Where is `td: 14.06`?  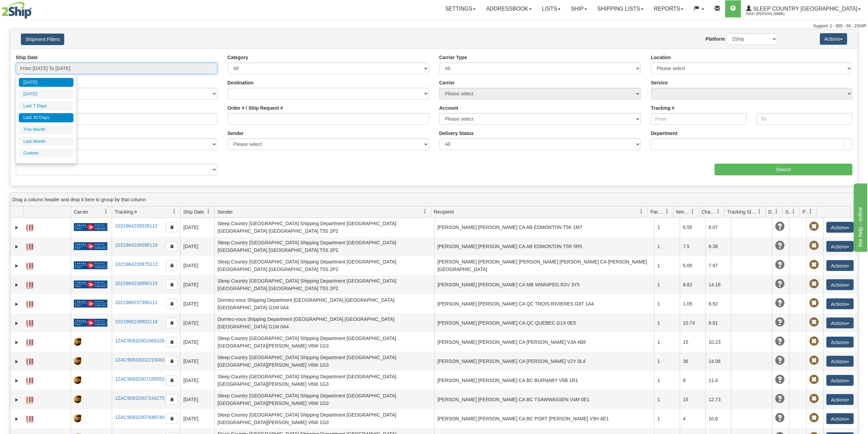 td: 14.06 is located at coordinates (718, 361).